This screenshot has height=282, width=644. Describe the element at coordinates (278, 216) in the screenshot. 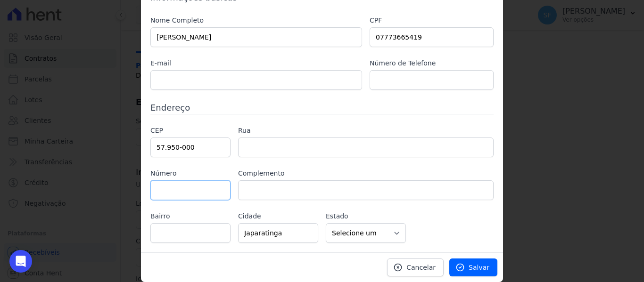

I see `label: Cidade` at that location.